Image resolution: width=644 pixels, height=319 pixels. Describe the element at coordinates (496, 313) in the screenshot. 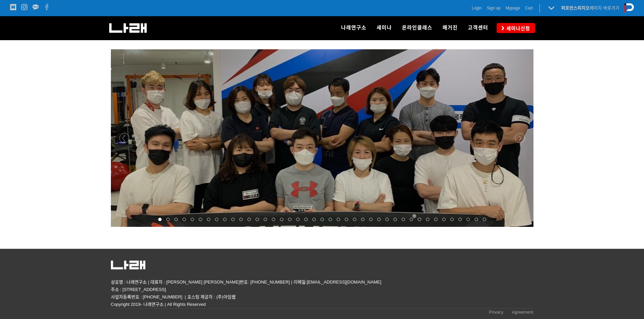

I see `a: Privacy` at that location.